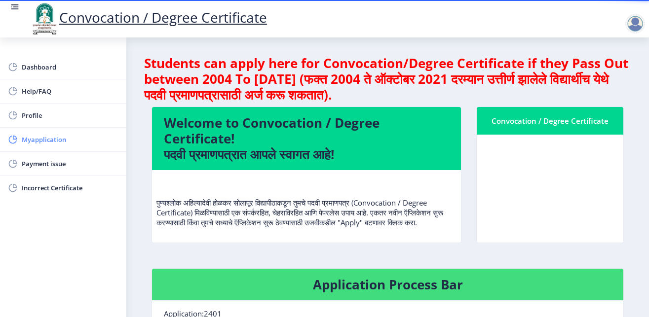 The height and width of the screenshot is (317, 649). Describe the element at coordinates (70, 116) in the screenshot. I see `span: Profile` at that location.